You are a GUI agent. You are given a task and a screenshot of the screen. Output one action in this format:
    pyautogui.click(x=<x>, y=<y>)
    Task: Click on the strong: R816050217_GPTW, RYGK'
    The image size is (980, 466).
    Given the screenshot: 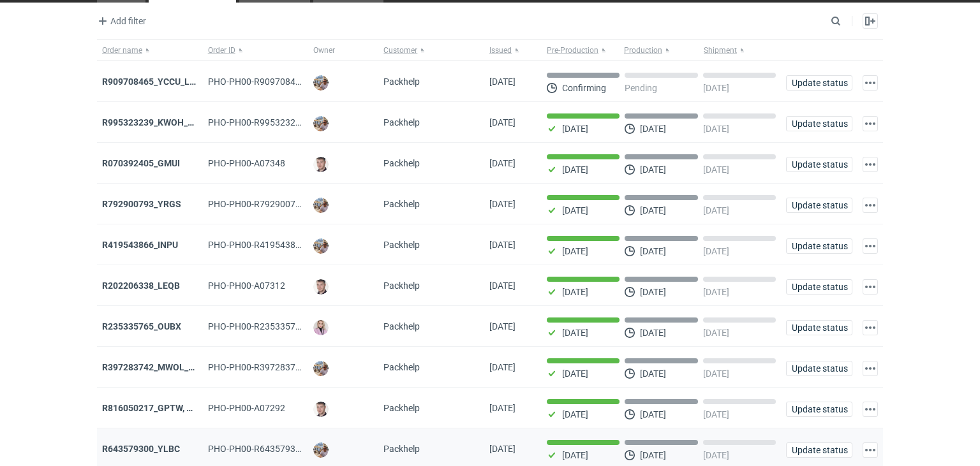 What is the action you would take?
    pyautogui.click(x=156, y=408)
    